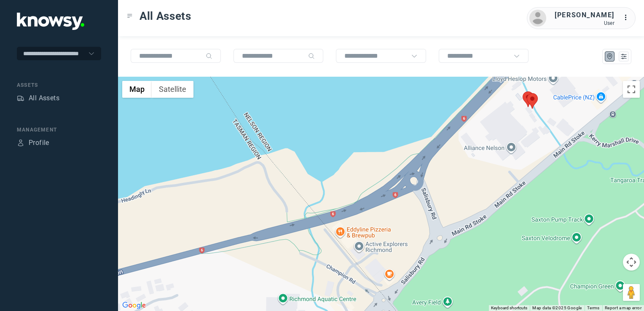 The width and height of the screenshot is (644, 311). Describe the element at coordinates (33, 143) in the screenshot. I see `a: ProfileProfile` at that location.